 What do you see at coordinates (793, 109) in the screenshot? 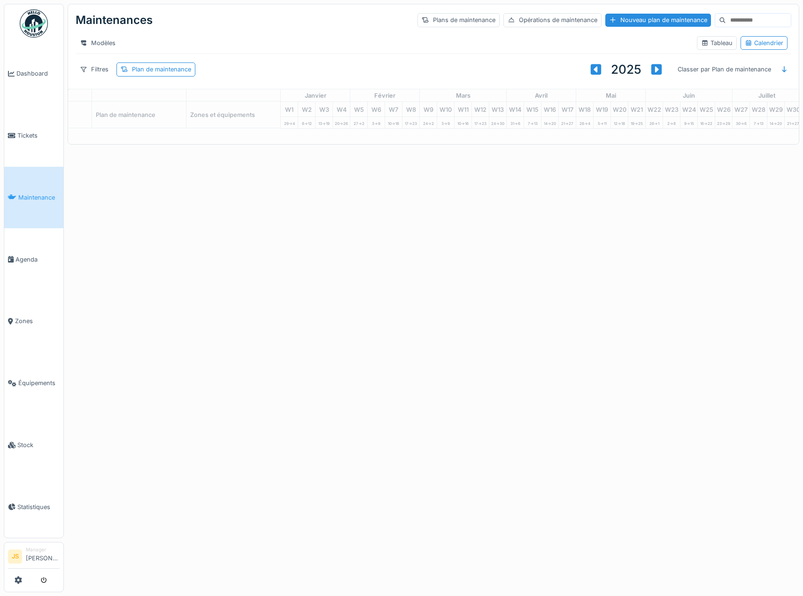
I see `div: W 30` at bounding box center [793, 109].